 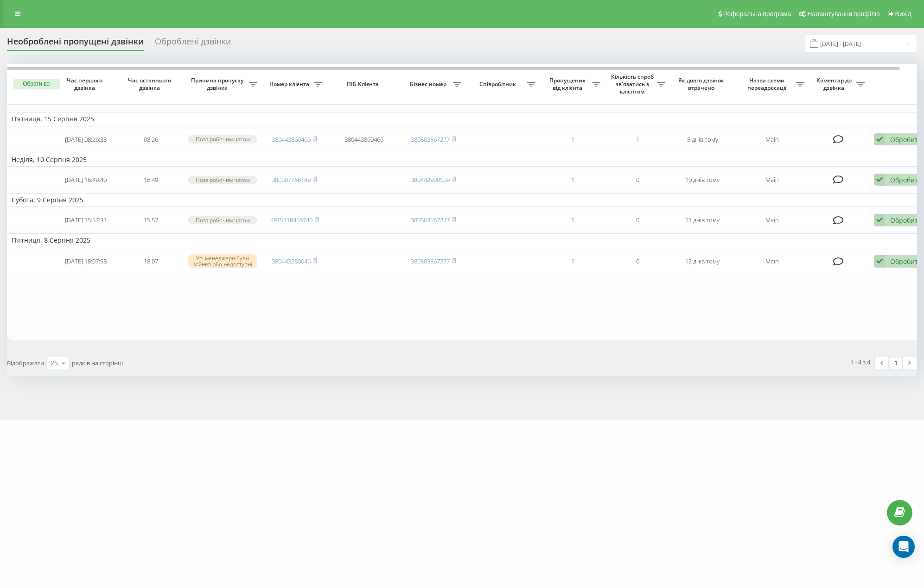 What do you see at coordinates (290, 85) in the screenshot?
I see `span: Номер клієнта` at bounding box center [290, 85].